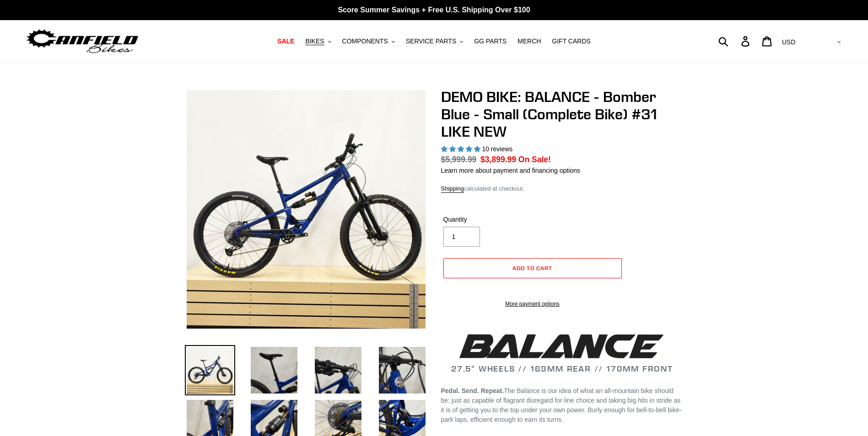  I want to click on a: Shipping, so click(452, 189).